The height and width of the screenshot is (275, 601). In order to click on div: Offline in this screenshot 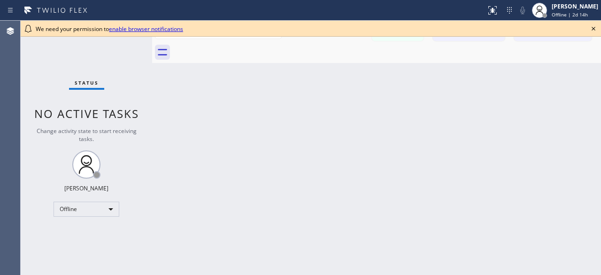, I will do `click(86, 209)`.